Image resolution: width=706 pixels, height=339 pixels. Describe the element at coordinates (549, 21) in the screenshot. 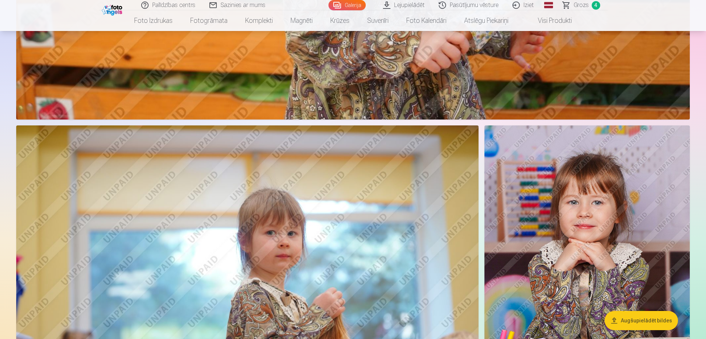

I see `a: Visi produkti` at that location.